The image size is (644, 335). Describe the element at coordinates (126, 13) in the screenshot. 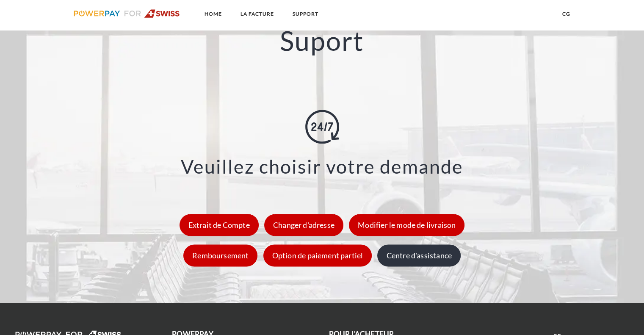

I see `img: logo-swiss.svg` at that location.